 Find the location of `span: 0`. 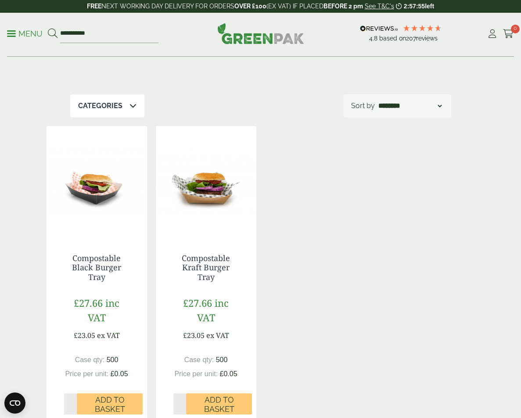

span: 0 is located at coordinates (516, 29).